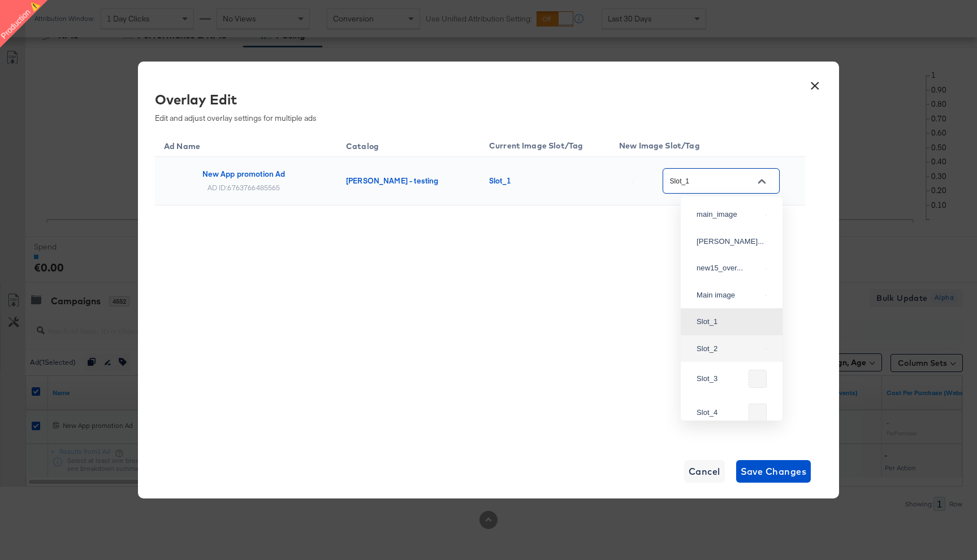 The height and width of the screenshot is (560, 977). Describe the element at coordinates (189, 146) in the screenshot. I see `span: Ad Name` at that location.